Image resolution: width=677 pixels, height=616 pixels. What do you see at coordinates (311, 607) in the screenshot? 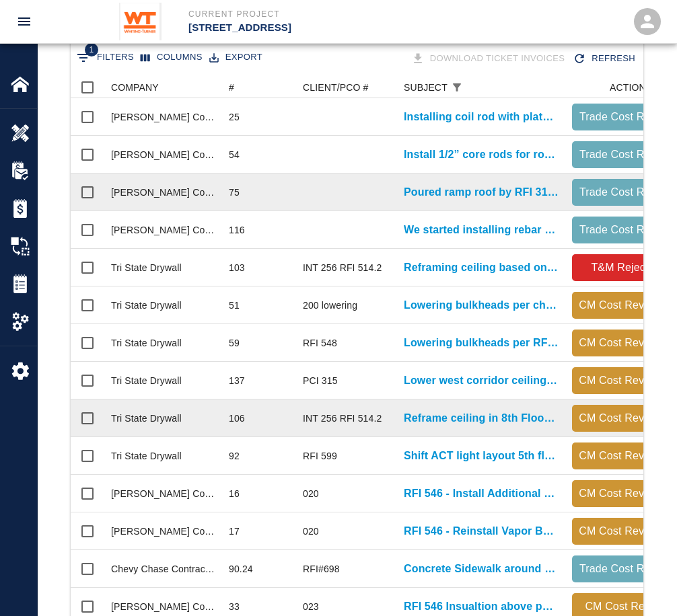
I see `div: 023` at bounding box center [311, 607].